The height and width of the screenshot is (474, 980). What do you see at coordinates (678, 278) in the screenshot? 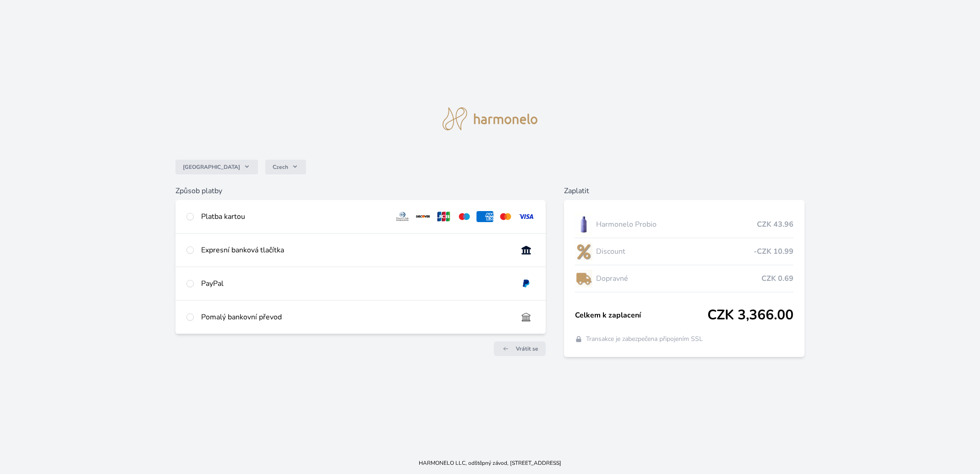
I see `span: Dopravné` at bounding box center [678, 278].